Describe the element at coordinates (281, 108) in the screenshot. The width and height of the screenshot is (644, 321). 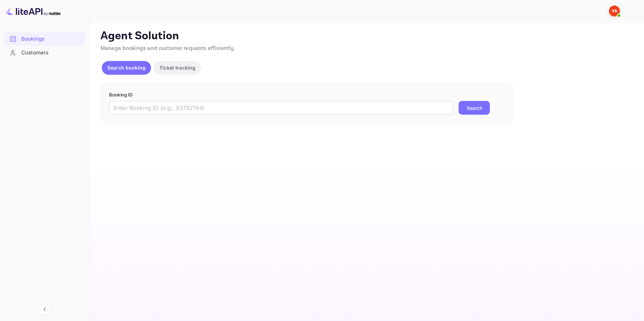
I see `input: Enter Booking ID (e.g., 63782194)` at that location.